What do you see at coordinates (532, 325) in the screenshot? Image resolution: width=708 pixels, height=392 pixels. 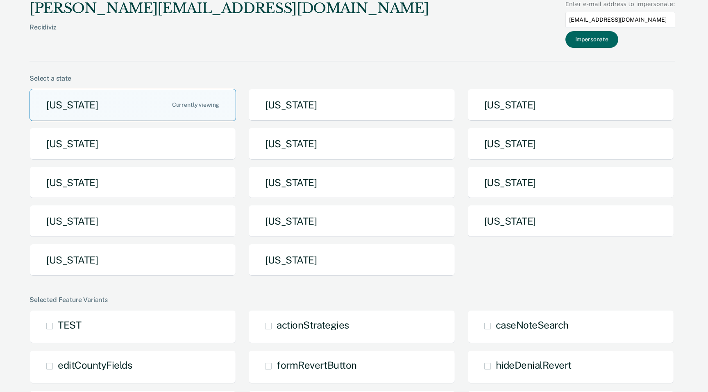 I see `span: caseNoteSearch` at bounding box center [532, 325].